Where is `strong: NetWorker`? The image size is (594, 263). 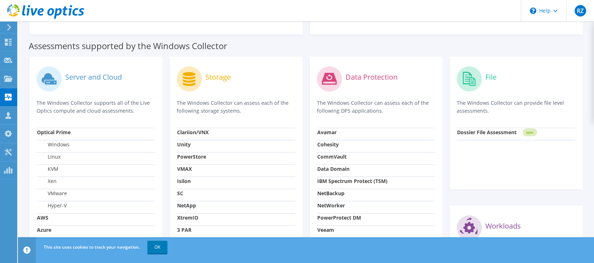
strong: NetWorker is located at coordinates (331, 205).